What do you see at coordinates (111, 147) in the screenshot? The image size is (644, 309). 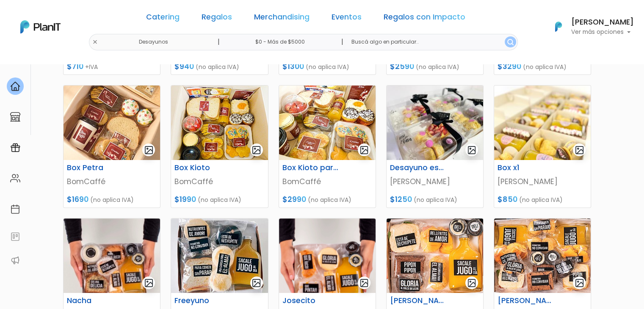 I see `a: gallery-light Box Petra BomCaffé $1690 (no aplica IVA)` at bounding box center [111, 147].